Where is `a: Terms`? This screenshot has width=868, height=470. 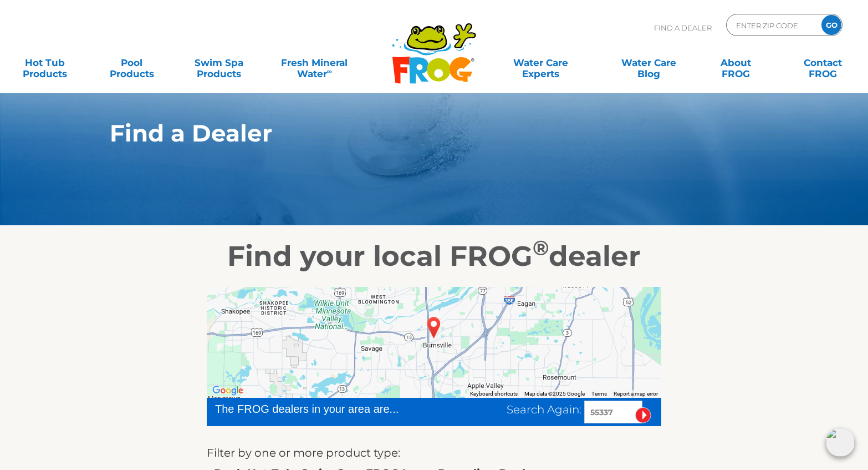 a: Terms is located at coordinates (599, 393).